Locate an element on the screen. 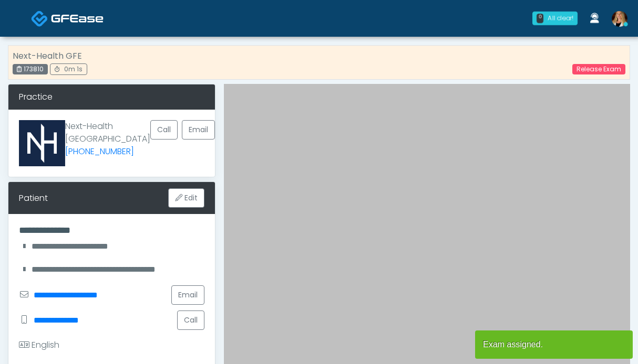 The width and height of the screenshot is (638, 364). img: Provider image is located at coordinates (42, 143).